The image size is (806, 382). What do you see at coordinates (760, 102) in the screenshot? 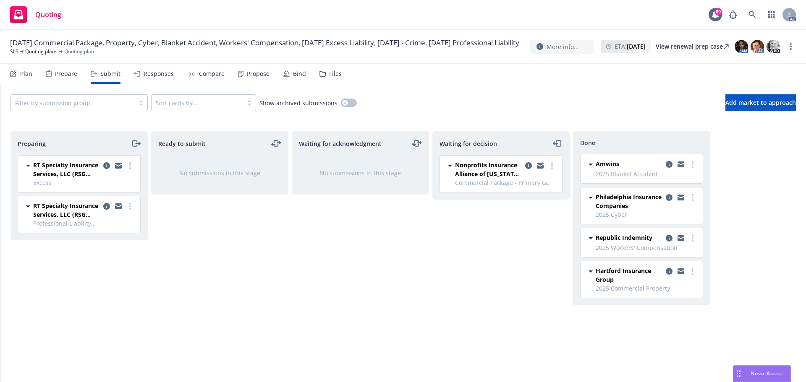
I see `span: Add market to approach` at bounding box center [760, 102].